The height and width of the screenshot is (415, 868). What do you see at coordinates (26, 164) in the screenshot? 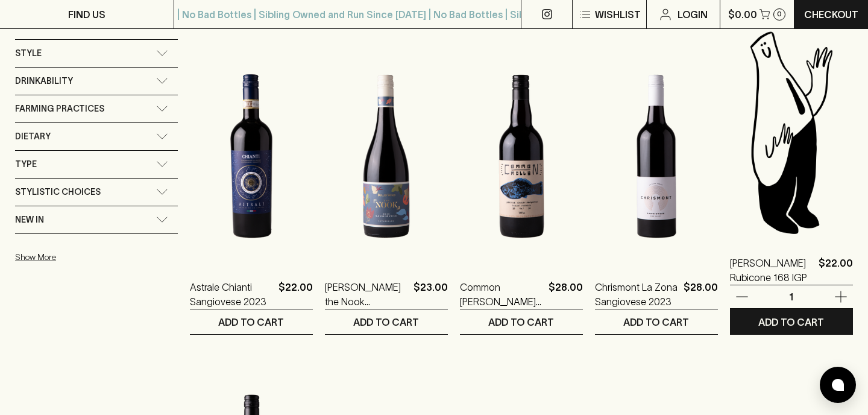
I see `span: Type` at bounding box center [26, 164].